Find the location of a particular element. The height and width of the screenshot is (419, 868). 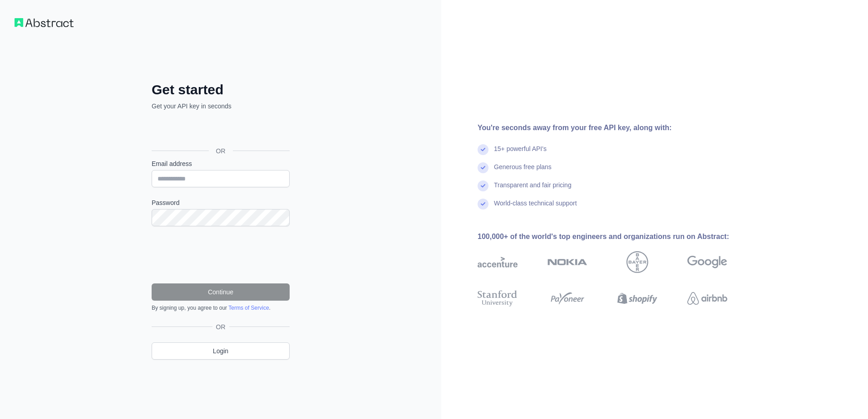

div: Transparent and fair pricing is located at coordinates (532, 190).